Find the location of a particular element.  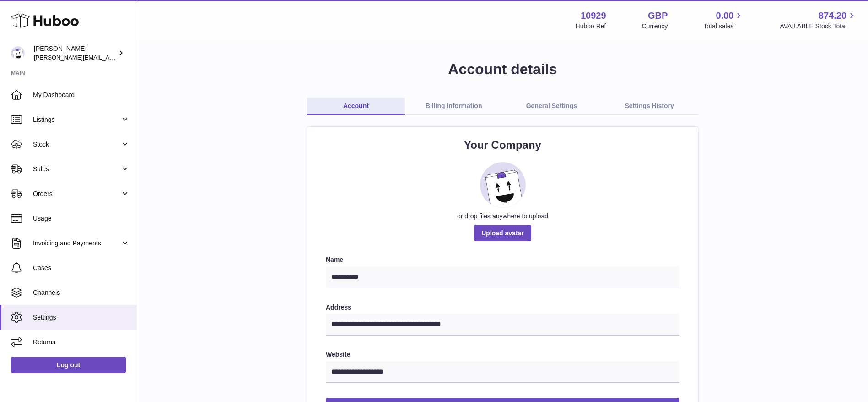

label: Address is located at coordinates (503, 307).